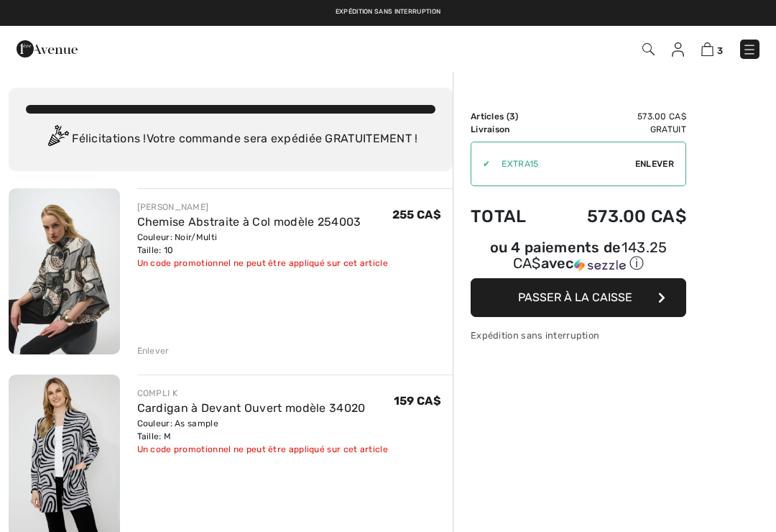 The height and width of the screenshot is (532, 776). What do you see at coordinates (678, 49) in the screenshot?
I see `img: Mes infos` at bounding box center [678, 49].